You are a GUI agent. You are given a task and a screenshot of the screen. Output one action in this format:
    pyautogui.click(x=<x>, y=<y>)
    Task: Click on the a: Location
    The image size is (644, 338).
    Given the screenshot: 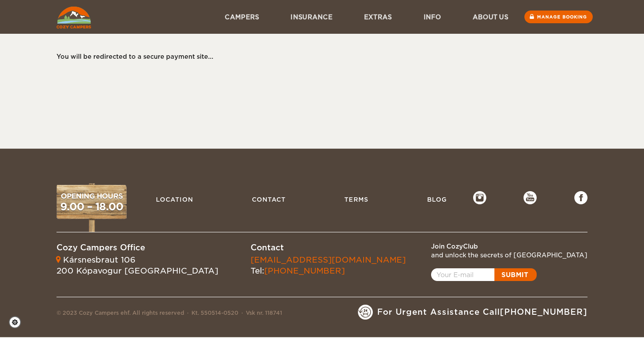 What is the action you would take?
    pyautogui.click(x=174, y=199)
    